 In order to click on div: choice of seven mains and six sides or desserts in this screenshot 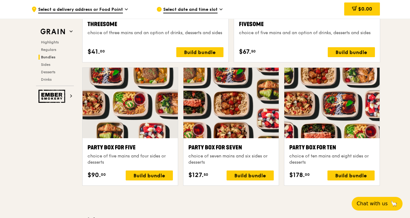, I will do `click(231, 159)`.